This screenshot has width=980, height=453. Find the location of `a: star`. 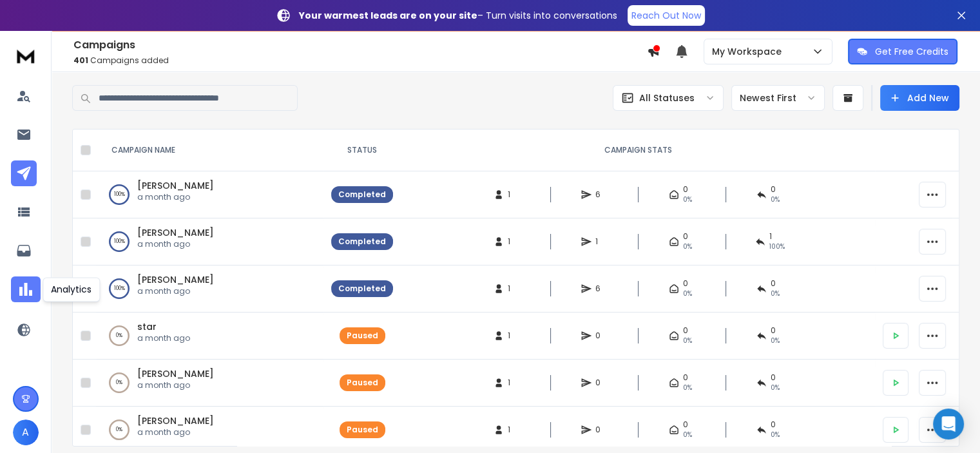

a: star is located at coordinates (147, 327).